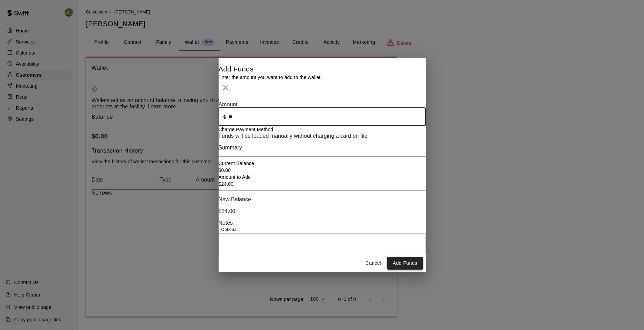  Describe the element at coordinates (230, 230) in the screenshot. I see `span: Optional` at that location.